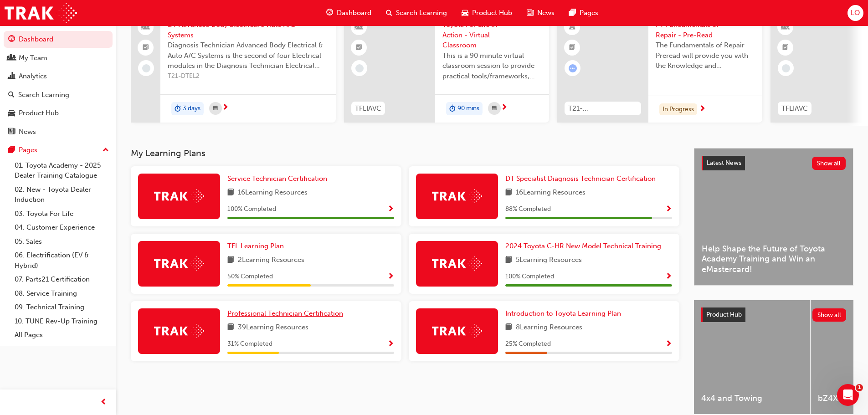 The height and width of the screenshot is (415, 868). I want to click on span: Dashboard, so click(354, 13).